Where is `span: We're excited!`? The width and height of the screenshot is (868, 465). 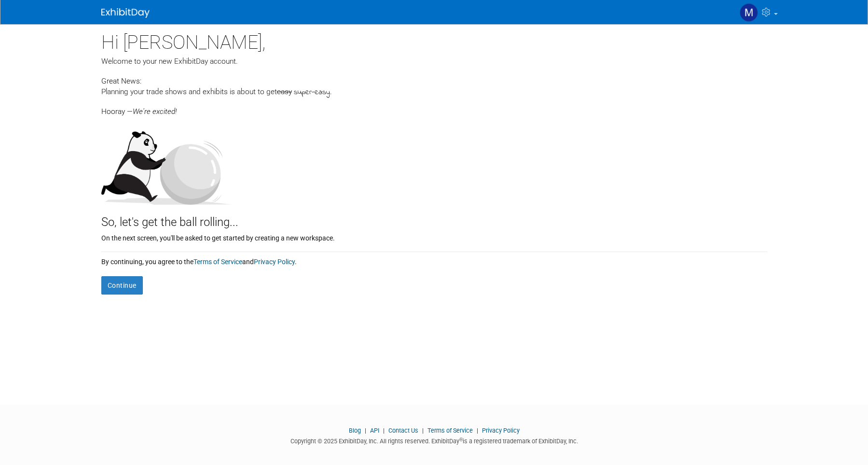 span: We're excited! is located at coordinates (155, 112).